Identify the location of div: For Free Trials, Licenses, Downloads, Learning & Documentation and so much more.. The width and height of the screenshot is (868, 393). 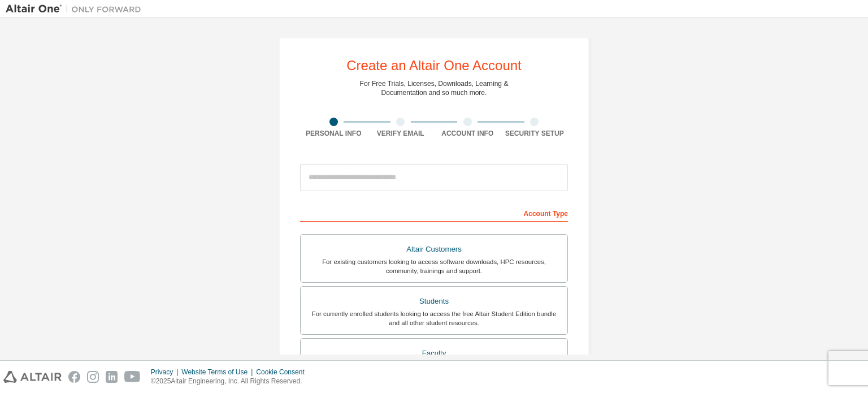
(434, 88).